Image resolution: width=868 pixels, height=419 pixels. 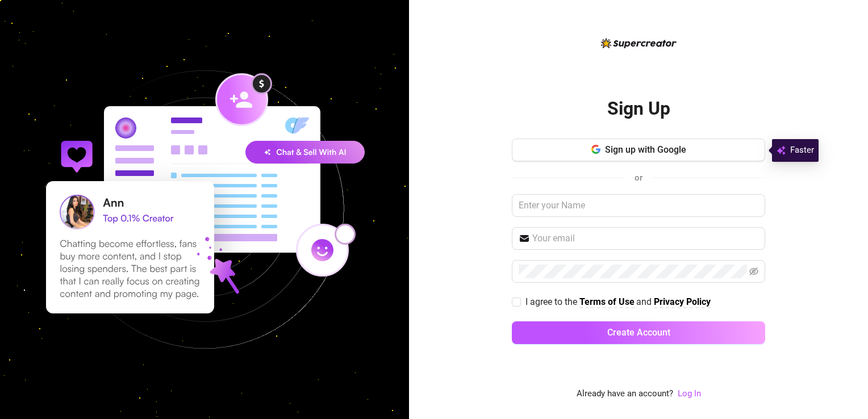 I want to click on strong: Privacy Policy, so click(x=682, y=301).